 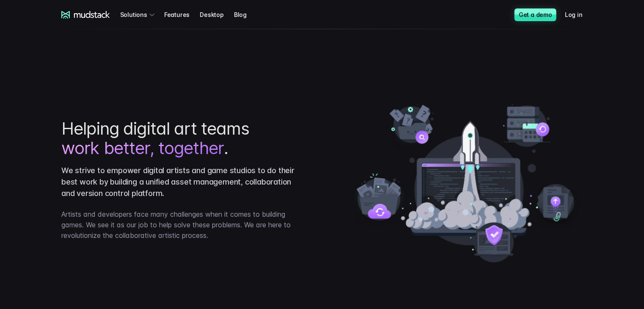 What do you see at coordinates (217, 14) in the screenshot?
I see `a: Desktop` at bounding box center [217, 14].